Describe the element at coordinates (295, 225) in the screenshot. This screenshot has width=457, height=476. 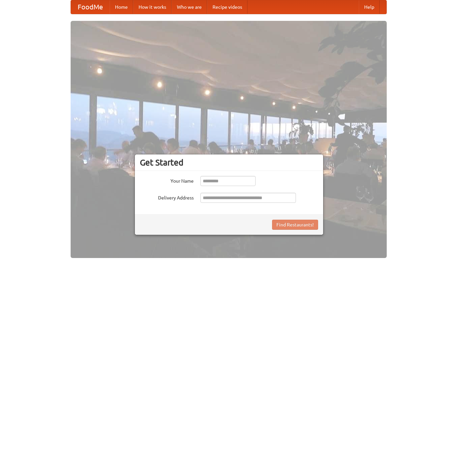
I see `button: Find Restaurants!` at that location.